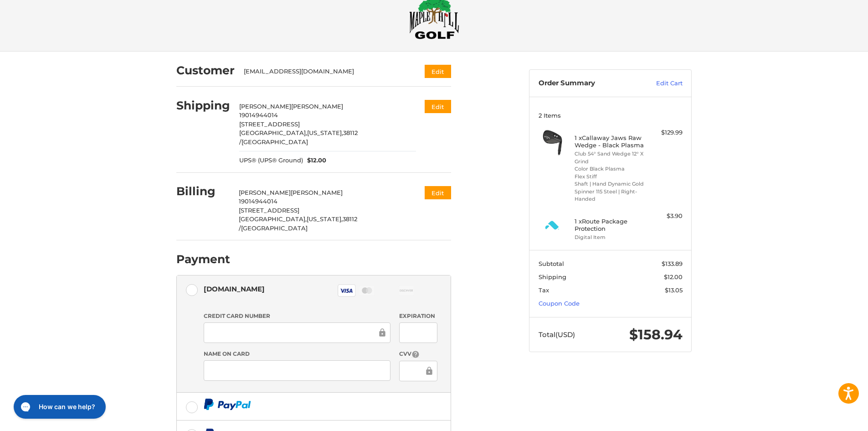 This screenshot has width=868, height=431. I want to click on span: Subtotal, so click(551, 263).